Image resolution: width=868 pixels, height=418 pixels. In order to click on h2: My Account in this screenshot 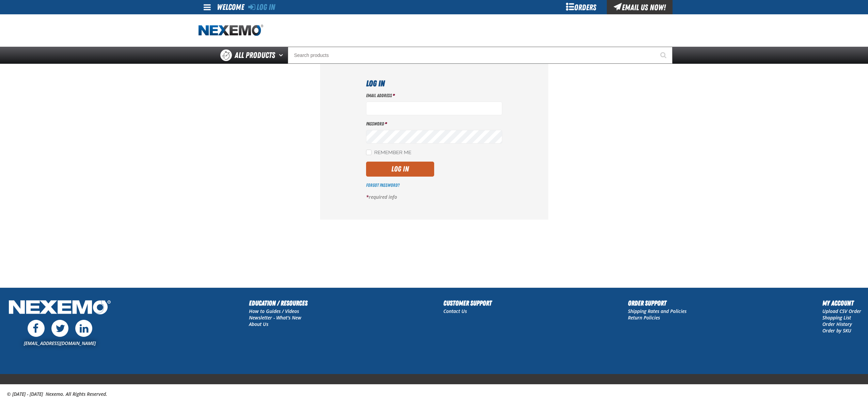, I will do `click(841, 303)`.